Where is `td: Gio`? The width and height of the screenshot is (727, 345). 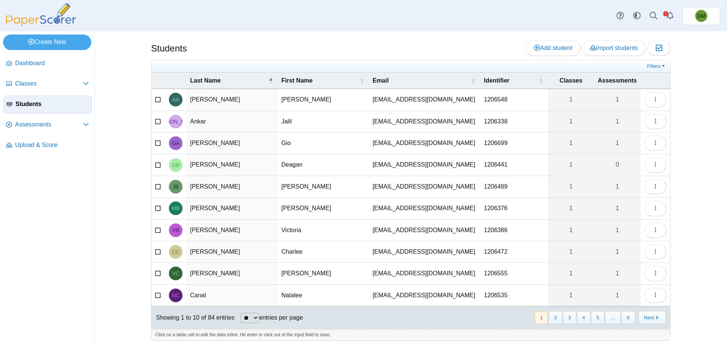 td: Gio is located at coordinates (323, 143).